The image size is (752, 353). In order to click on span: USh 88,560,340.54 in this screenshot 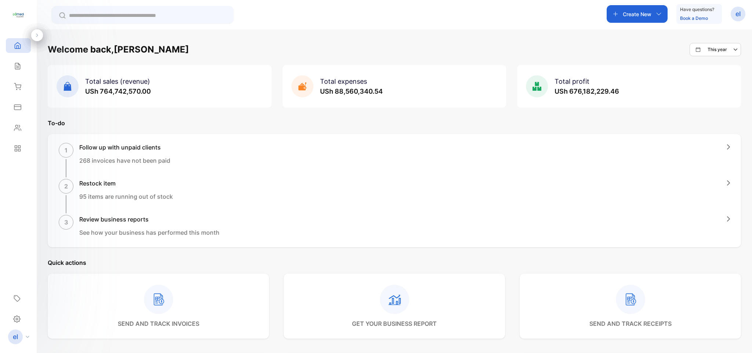, I will do `click(351, 91)`.